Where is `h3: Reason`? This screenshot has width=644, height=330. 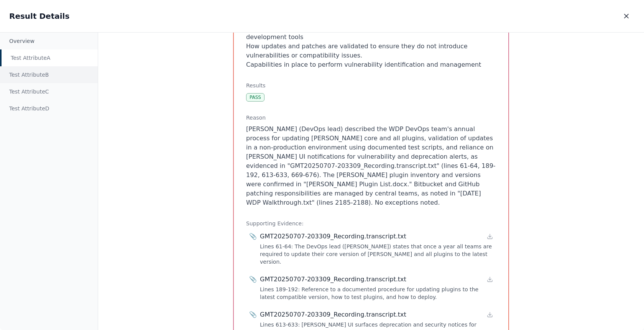 h3: Reason is located at coordinates (371, 118).